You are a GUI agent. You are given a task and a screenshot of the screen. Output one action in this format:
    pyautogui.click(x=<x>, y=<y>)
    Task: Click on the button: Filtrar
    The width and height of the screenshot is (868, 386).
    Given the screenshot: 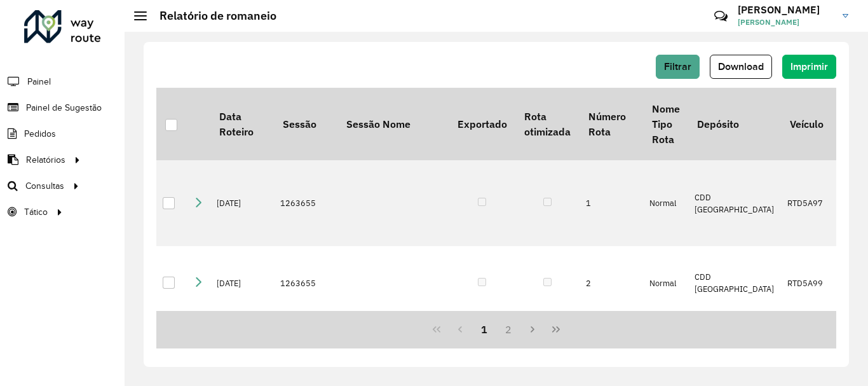 What is the action you would take?
    pyautogui.click(x=677, y=67)
    